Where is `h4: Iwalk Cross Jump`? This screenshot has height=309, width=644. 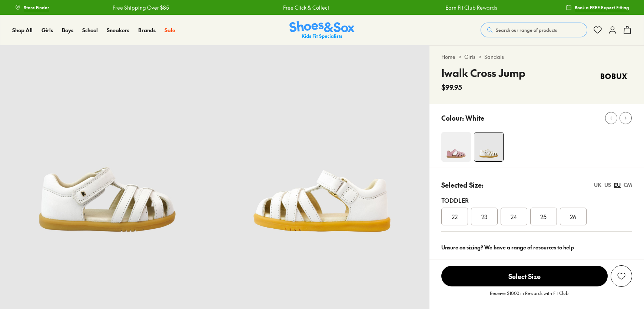
h4: Iwalk Cross Jump is located at coordinates (483, 73).